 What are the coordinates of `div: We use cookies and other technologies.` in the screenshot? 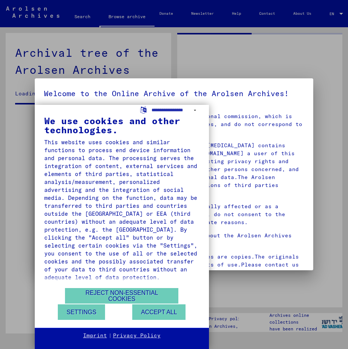 It's located at (122, 125).